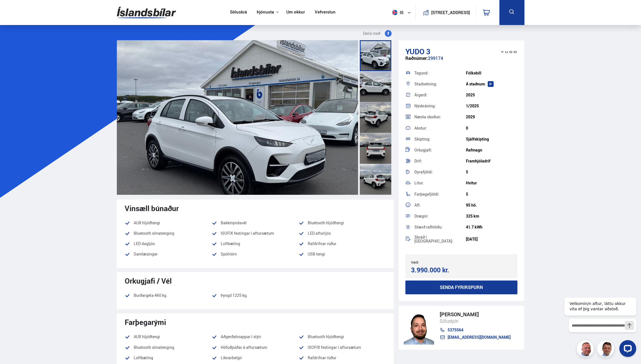  What do you see at coordinates (492, 139) in the screenshot?
I see `div: Sjálfskipting` at bounding box center [492, 139].